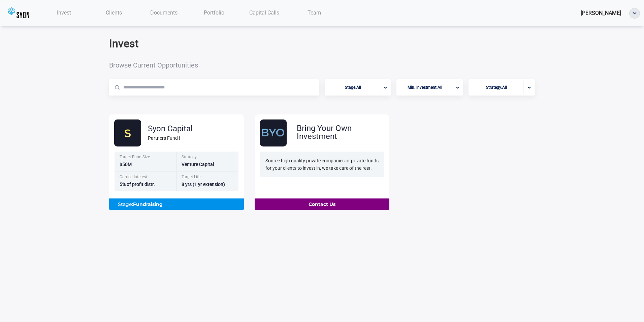 This screenshot has height=322, width=644. Describe the element at coordinates (429, 88) in the screenshot. I see `button: Min. Investment:Allportfolio-arrow` at that location.